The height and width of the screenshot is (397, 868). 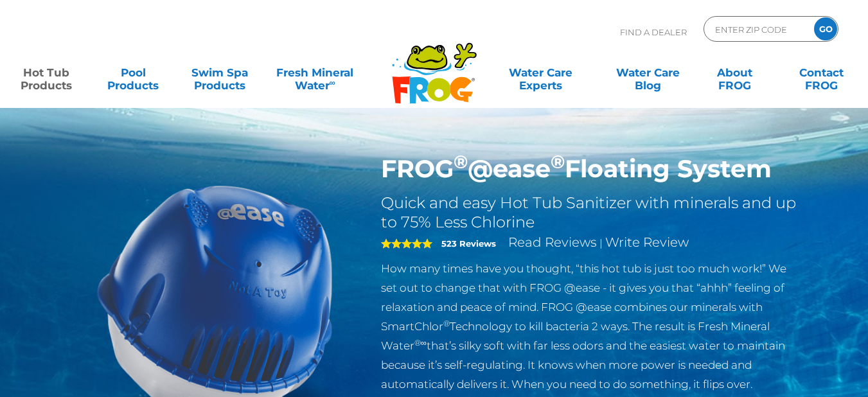 I want to click on a: Fresh MineralWater∞, so click(x=315, y=72).